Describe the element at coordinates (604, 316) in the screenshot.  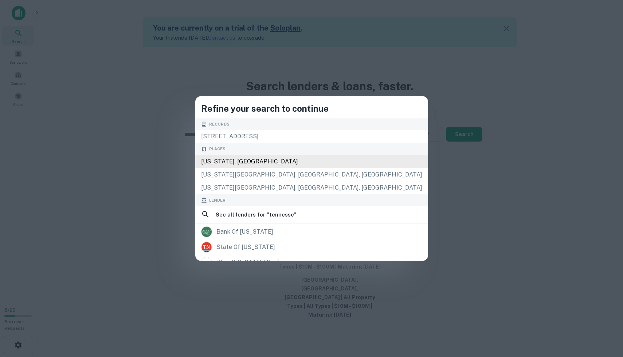
I see `div: Chat Widget` at that location.